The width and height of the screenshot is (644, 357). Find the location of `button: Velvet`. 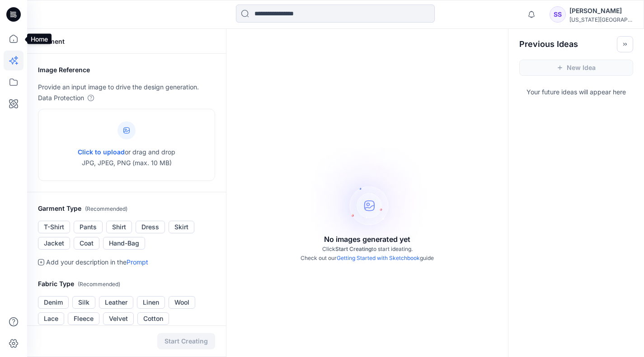

button: Velvet is located at coordinates (118, 319).